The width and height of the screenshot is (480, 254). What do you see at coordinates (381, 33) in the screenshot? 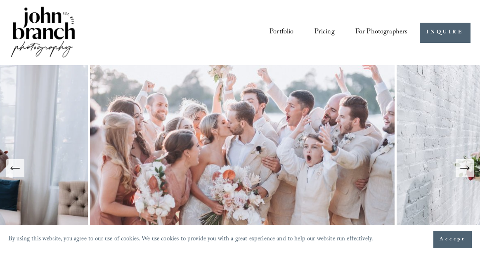
I see `span: For Photographers` at bounding box center [381, 33].